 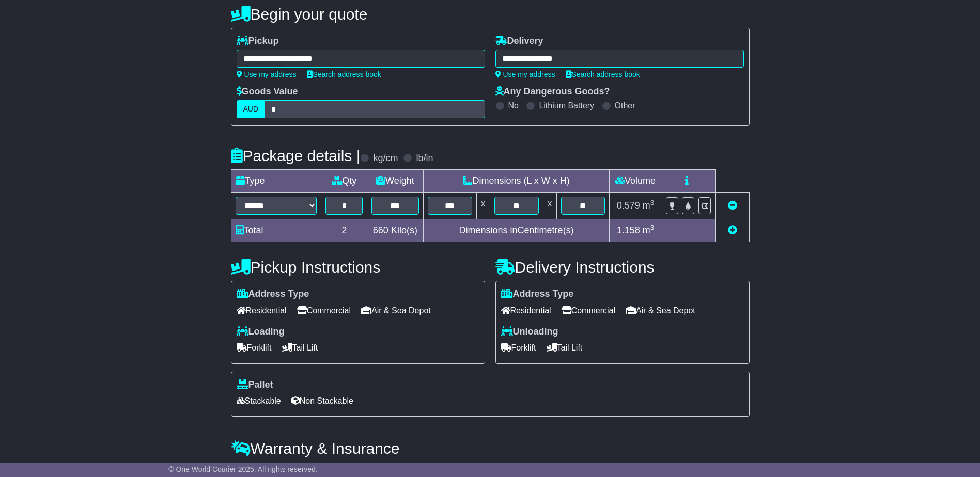 I want to click on label: Any Dangerous Goods?, so click(x=553, y=92).